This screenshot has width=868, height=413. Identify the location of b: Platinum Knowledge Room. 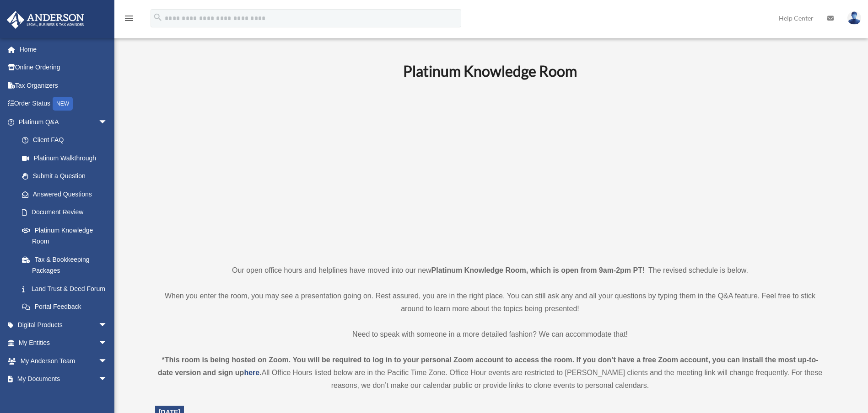
(490, 71).